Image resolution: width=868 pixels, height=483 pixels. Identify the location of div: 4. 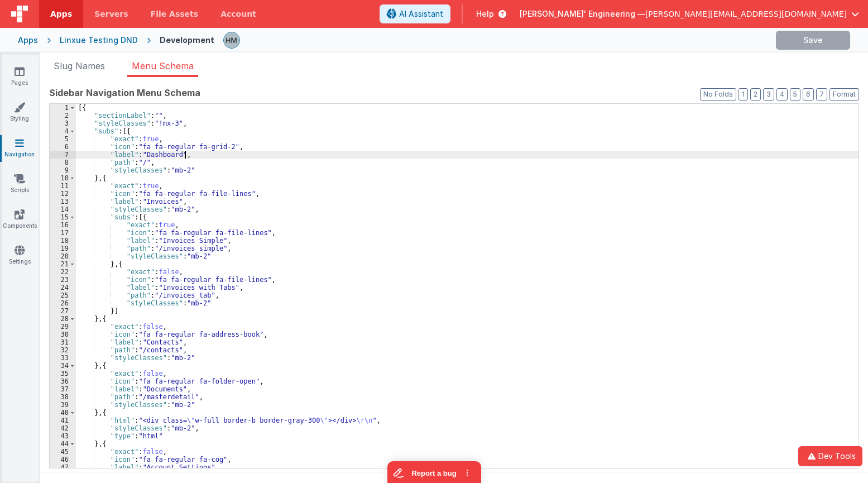
(63, 131).